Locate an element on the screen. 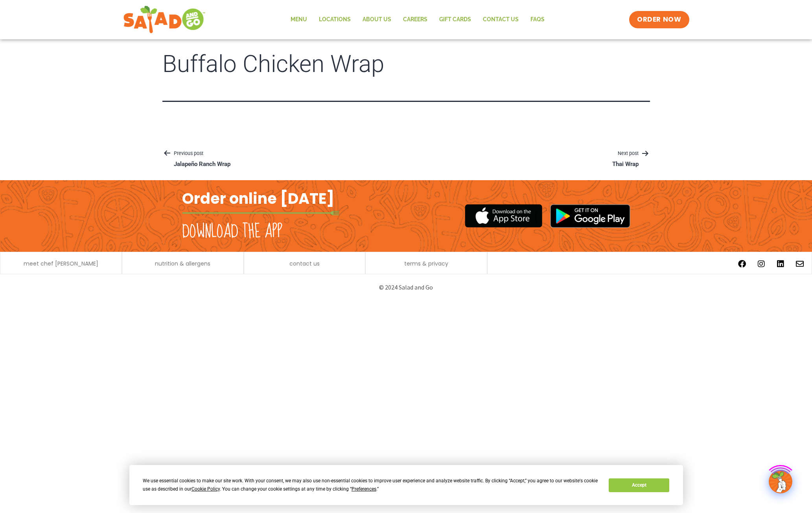  img: new-SAG-logo-768×292 is located at coordinates (165, 20).